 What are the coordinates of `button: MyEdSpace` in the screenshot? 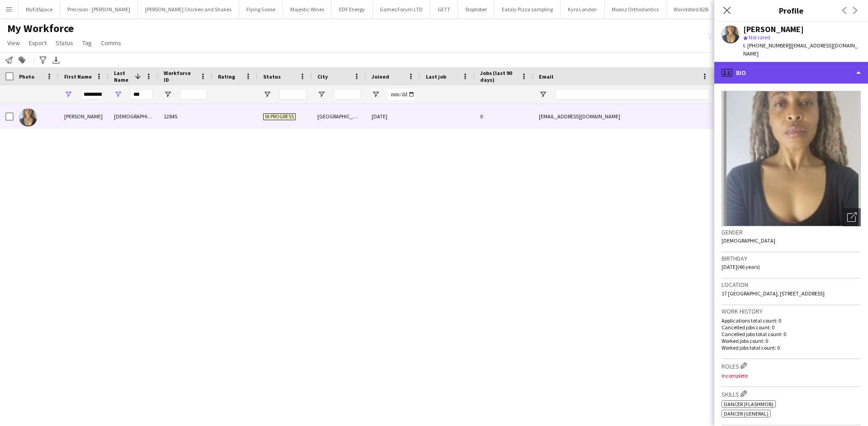 It's located at (39, 9).